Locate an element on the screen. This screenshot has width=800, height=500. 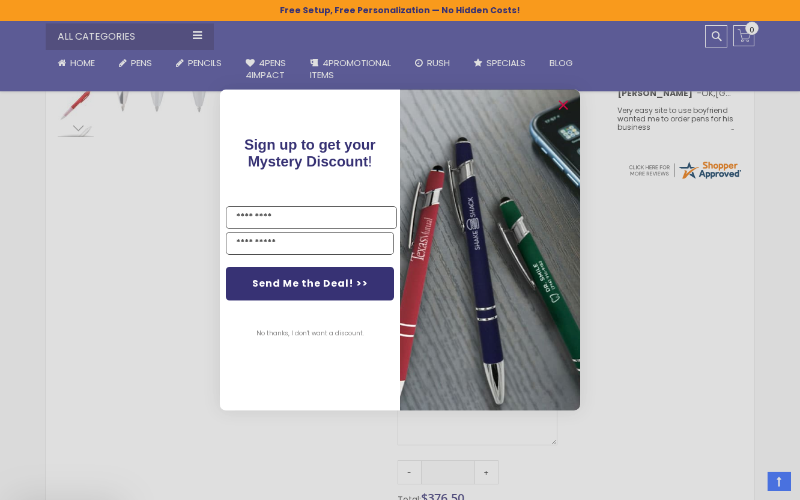
button: No thanks, I don't want a discount. is located at coordinates (310, 333).